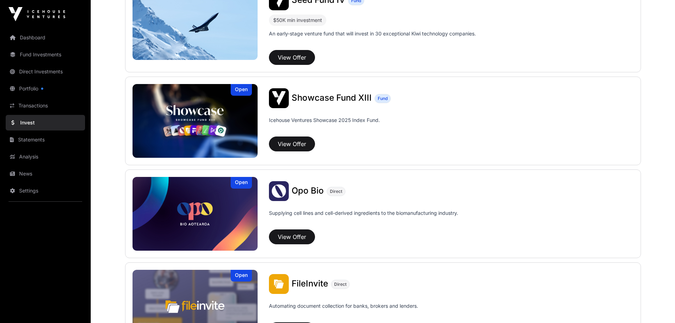 The image size is (675, 323). I want to click on p: Automating document collection for banks, brokers and lenders., so click(343, 311).